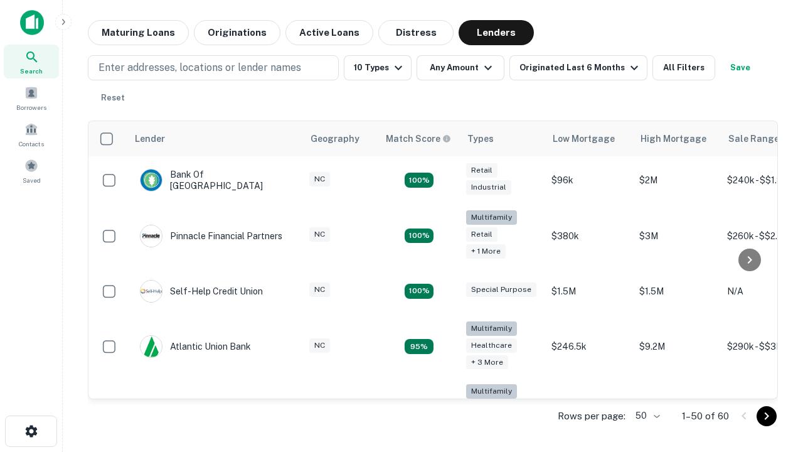 This screenshot has height=452, width=803. Describe the element at coordinates (589, 235) in the screenshot. I see `td: $380k` at that location.